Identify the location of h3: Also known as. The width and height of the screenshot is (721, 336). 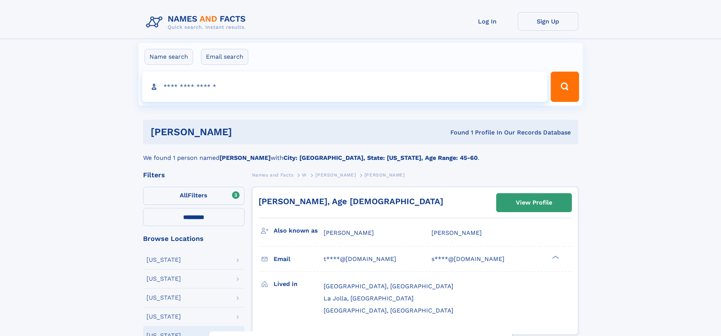
(299, 231).